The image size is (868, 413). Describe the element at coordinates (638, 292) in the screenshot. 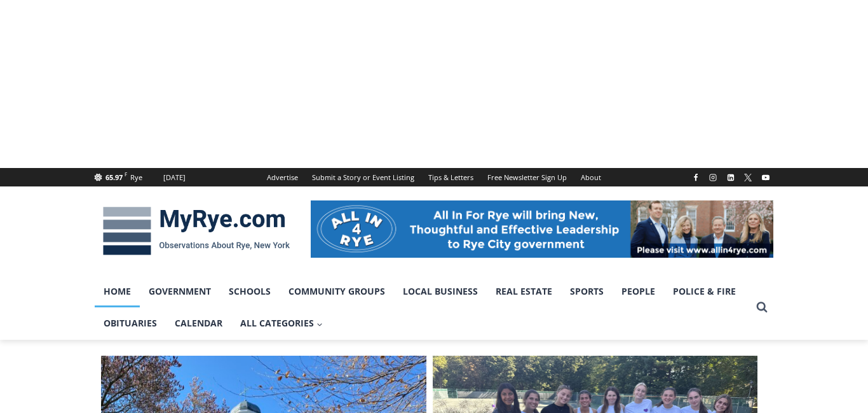

I see `a: People` at that location.